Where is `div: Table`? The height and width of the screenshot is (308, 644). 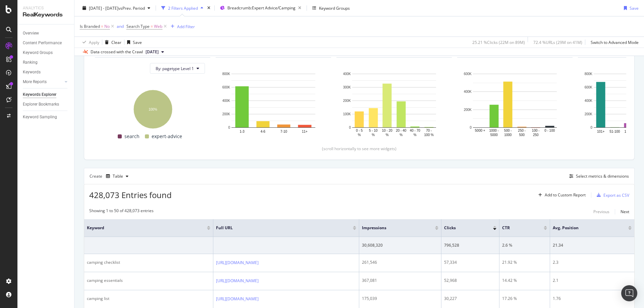
div: Table is located at coordinates (118, 176).